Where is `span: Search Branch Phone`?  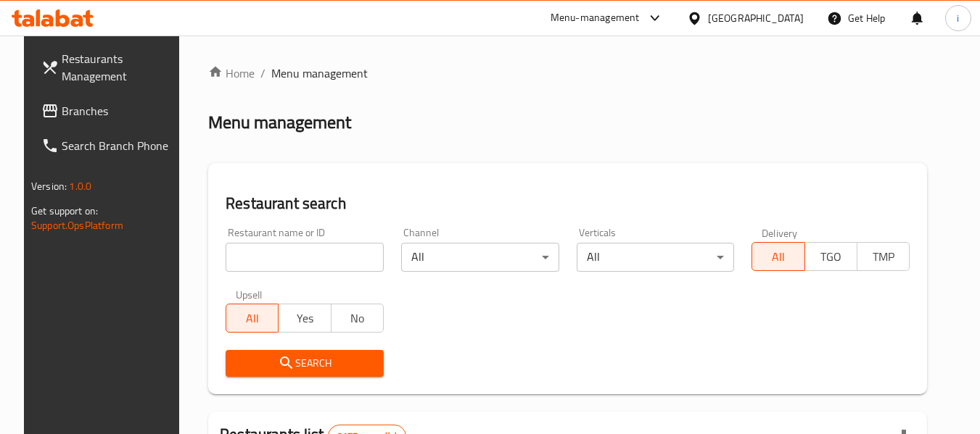
span: Search Branch Phone is located at coordinates (119, 146).